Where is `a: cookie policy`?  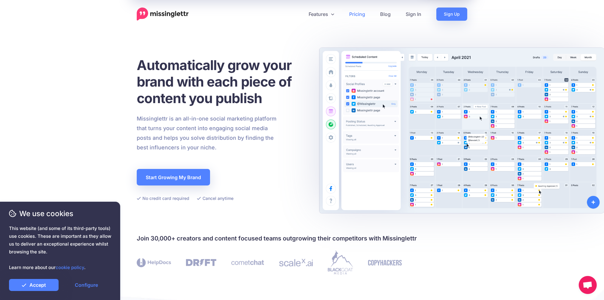 a: cookie policy is located at coordinates (70, 267).